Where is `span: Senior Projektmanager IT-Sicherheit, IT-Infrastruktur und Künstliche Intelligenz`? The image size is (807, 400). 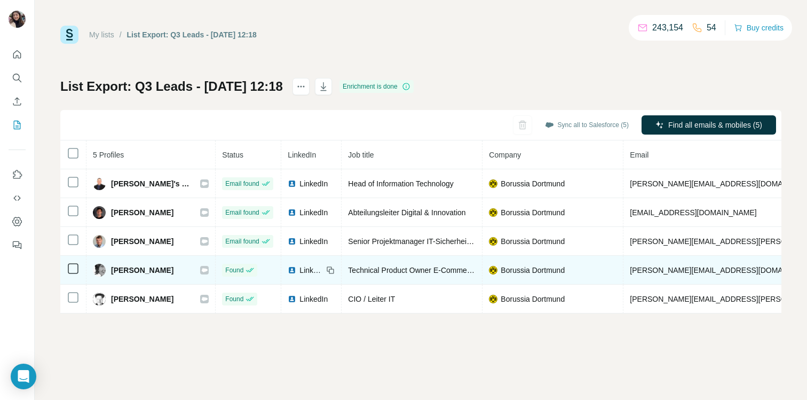 span: Senior Projektmanager IT-Sicherheit, IT-Infrastruktur und Künstliche Intelligenz is located at coordinates (478, 241).